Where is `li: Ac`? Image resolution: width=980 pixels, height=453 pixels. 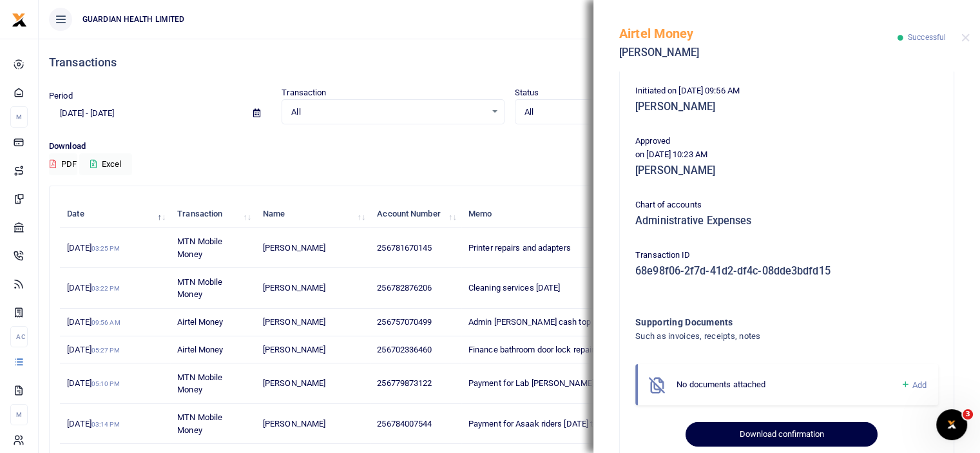 li: Ac is located at coordinates (19, 336).